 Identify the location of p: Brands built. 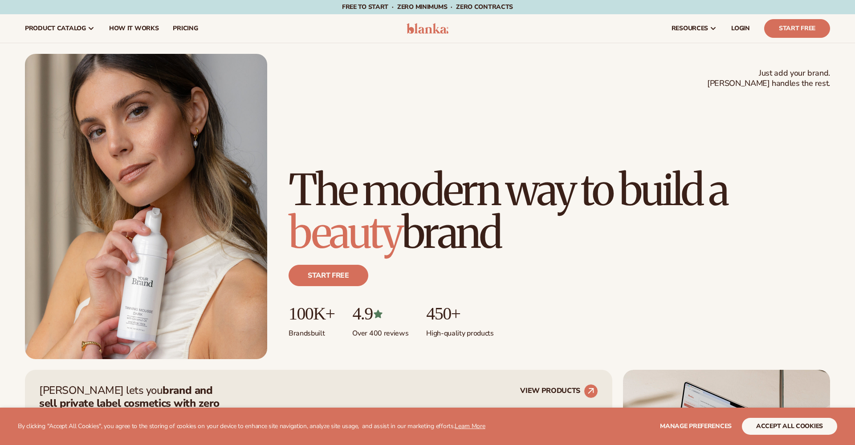
(311, 331).